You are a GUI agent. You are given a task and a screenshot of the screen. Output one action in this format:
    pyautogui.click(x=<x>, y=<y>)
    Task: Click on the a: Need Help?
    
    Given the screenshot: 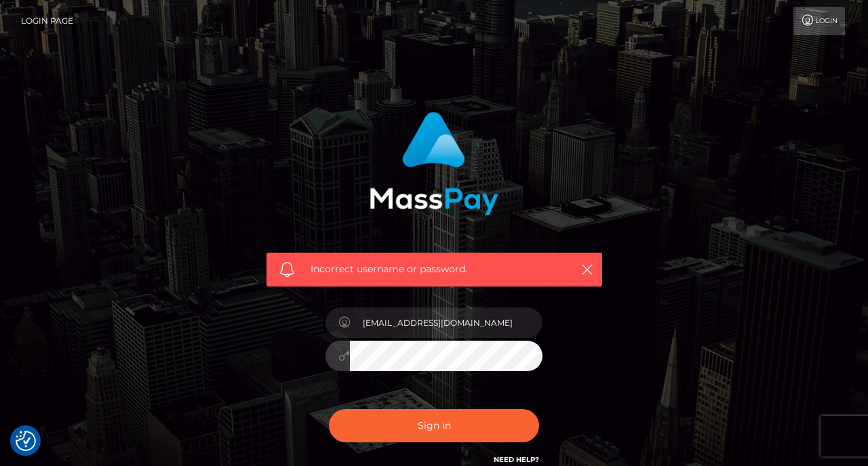 What is the action you would take?
    pyautogui.click(x=516, y=459)
    